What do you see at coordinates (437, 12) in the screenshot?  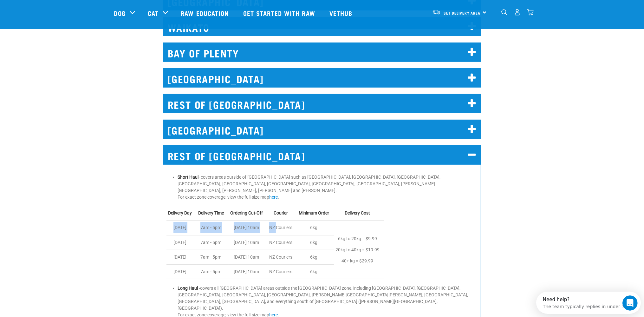 I see `img: van-moving.png` at bounding box center [437, 12].